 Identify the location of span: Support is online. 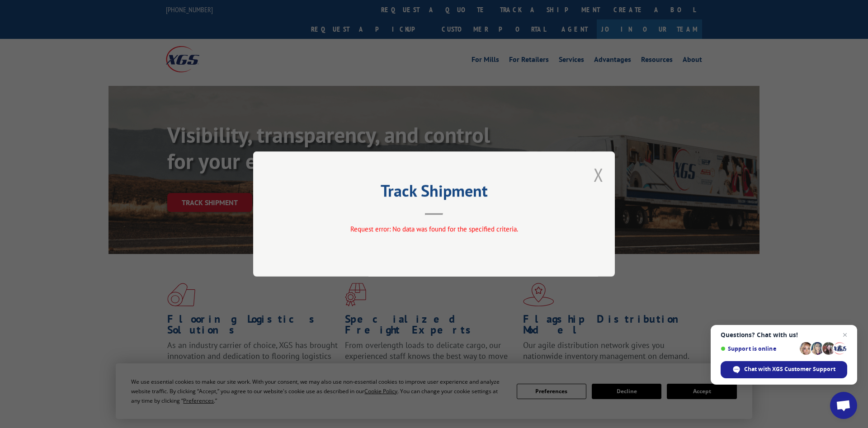
(758, 348).